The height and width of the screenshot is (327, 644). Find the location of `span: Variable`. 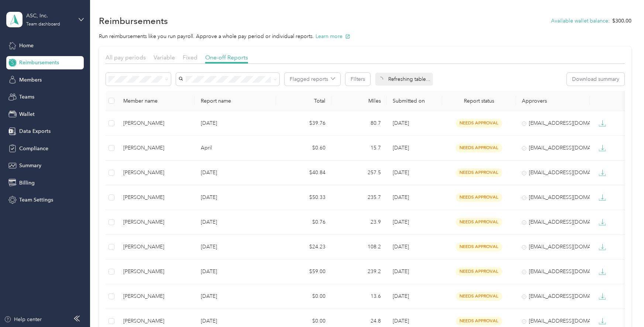

span: Variable is located at coordinates (164, 57).